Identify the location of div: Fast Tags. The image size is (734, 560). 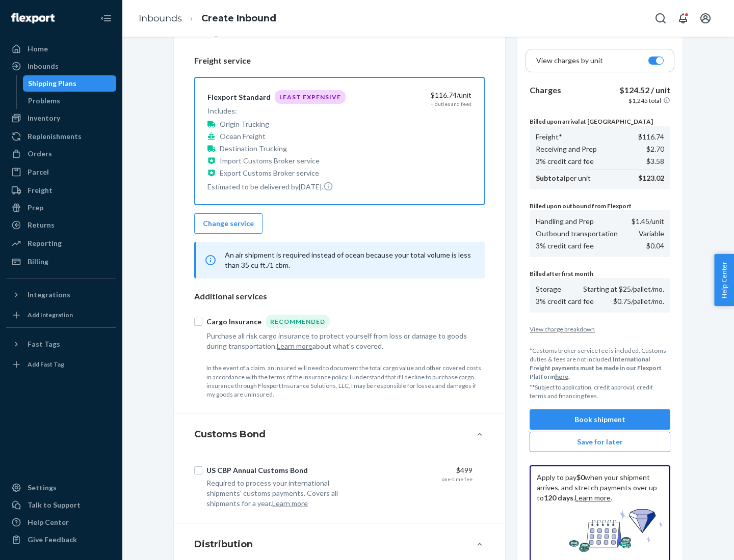
(44, 345).